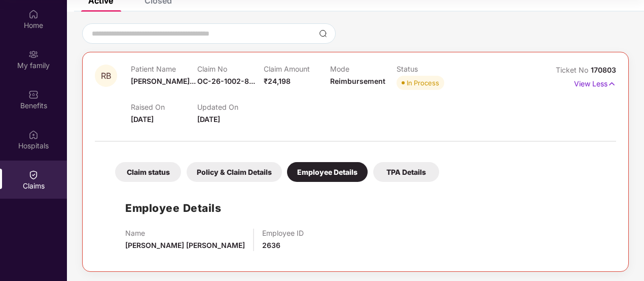 This screenshot has height=281, width=644. I want to click on img: svg+xml;base64,PHN2ZyBpZD0iU2VhcmNoLTMyeDMyIiB4bWxucz0iaHR0cDovL3d3dy53My5vcmcvMjAwMC9zdmciIHdpZH..., so click(323, 34).